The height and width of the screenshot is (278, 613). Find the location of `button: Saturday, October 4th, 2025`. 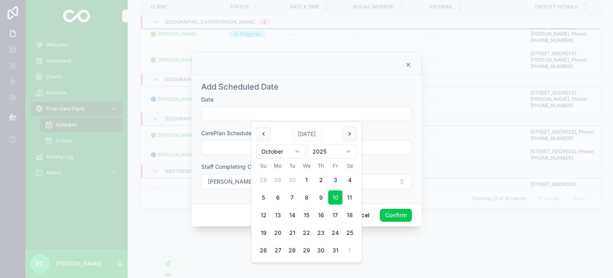

button: Saturday, October 4th, 2025 is located at coordinates (350, 180).